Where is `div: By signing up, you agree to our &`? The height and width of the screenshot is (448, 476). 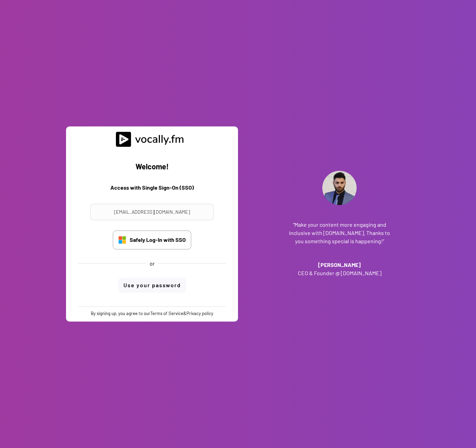 div: By signing up, you agree to our & is located at coordinates (152, 314).